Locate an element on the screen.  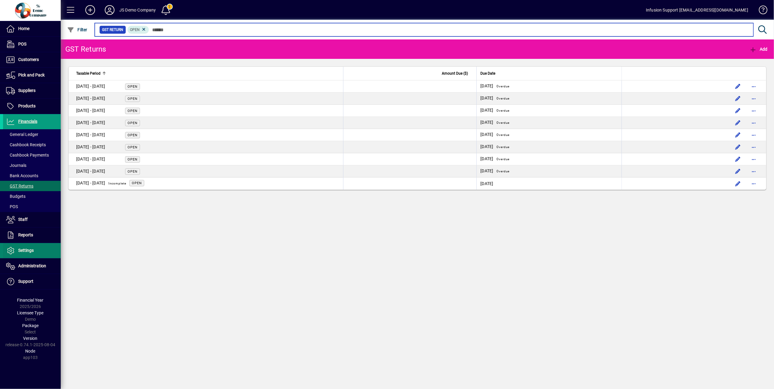
div: Taxable Period is located at coordinates (208, 73).